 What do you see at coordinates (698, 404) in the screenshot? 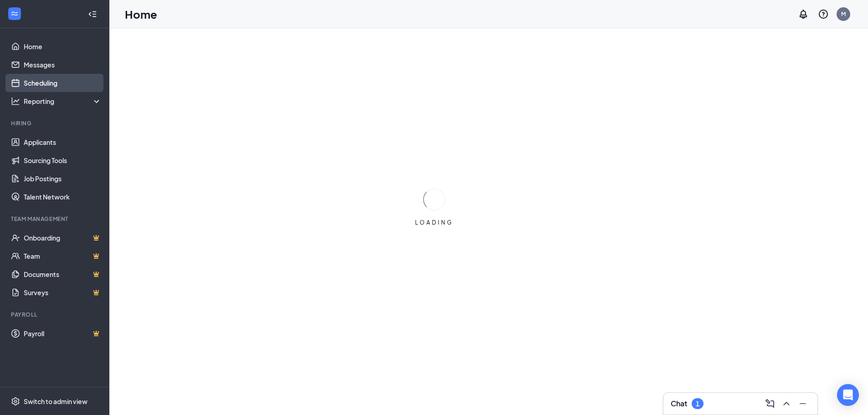
I see `div: 1` at bounding box center [698, 404].